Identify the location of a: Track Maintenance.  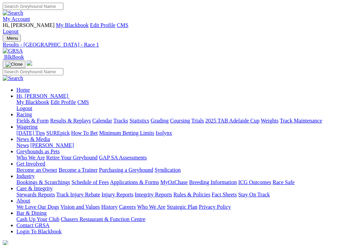
(301, 121).